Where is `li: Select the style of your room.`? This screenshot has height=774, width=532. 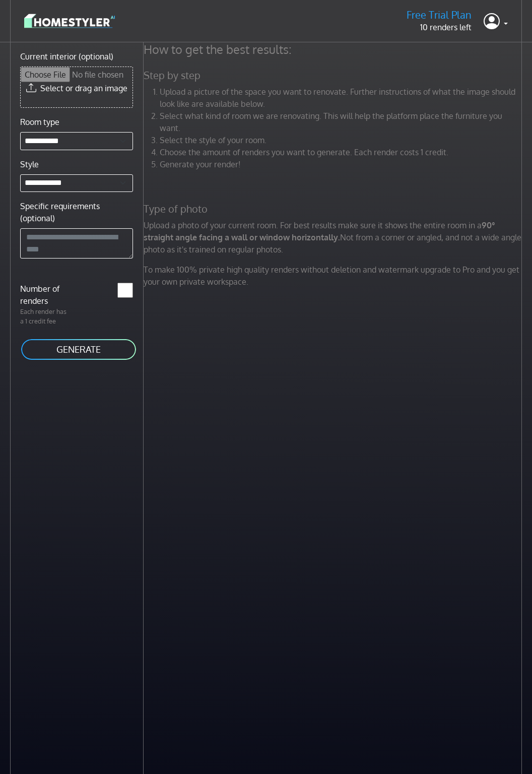 li: Select the style of your room. is located at coordinates (342, 140).